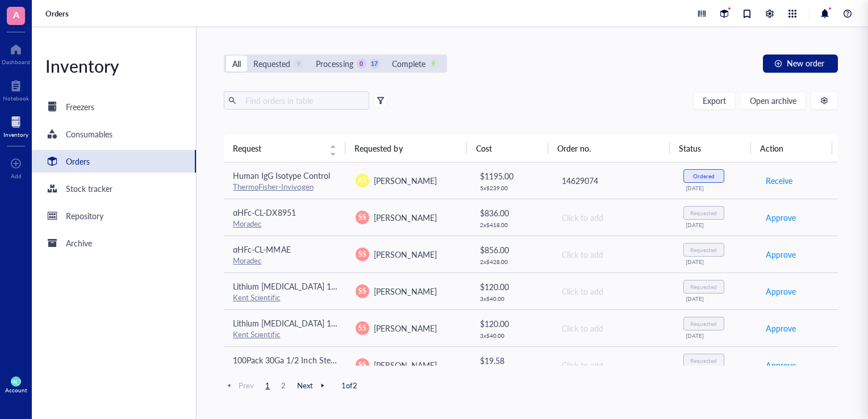 The height and width of the screenshot is (419, 868). What do you see at coordinates (349, 386) in the screenshot?
I see `span: 1 of 2` at bounding box center [349, 386].